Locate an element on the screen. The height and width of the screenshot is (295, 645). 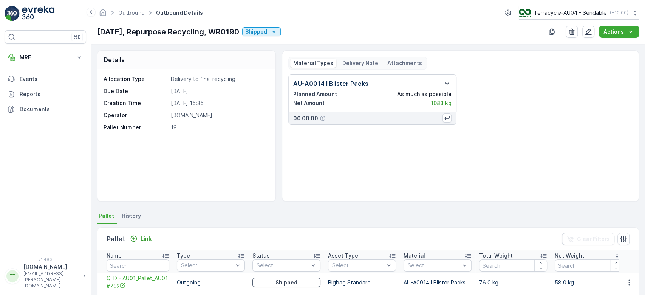
a: Outbound is located at coordinates (131, 12).